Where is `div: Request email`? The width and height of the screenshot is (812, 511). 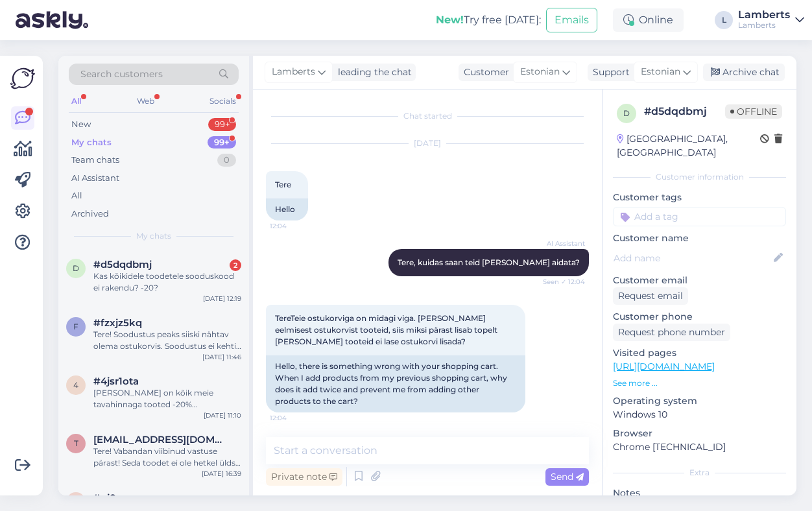
div: Request email is located at coordinates (651, 296).